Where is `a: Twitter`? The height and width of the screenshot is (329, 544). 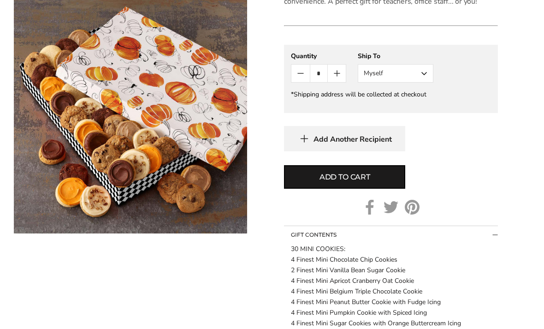 a: Twitter is located at coordinates (391, 207).